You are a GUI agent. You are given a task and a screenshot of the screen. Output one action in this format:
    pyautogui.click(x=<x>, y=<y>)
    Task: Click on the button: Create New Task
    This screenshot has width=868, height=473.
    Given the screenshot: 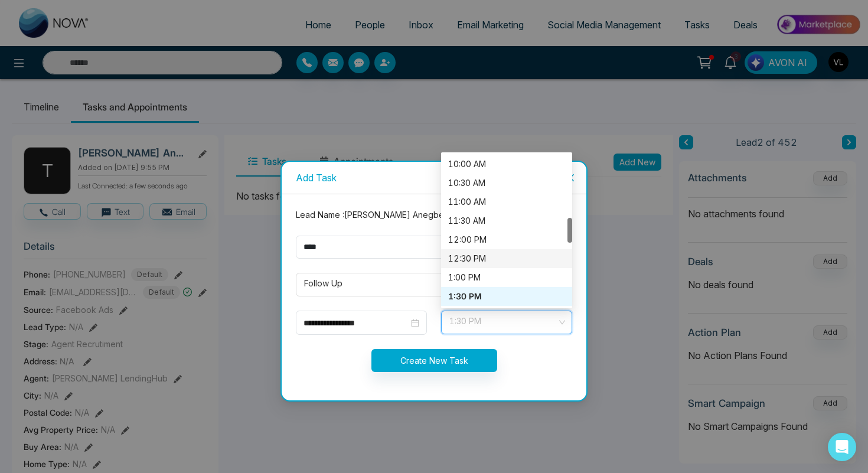 What is the action you would take?
    pyautogui.click(x=434, y=360)
    